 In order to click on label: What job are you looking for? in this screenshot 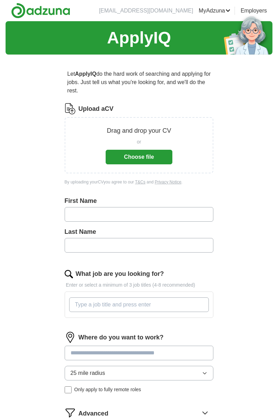, I will do `click(120, 274)`.